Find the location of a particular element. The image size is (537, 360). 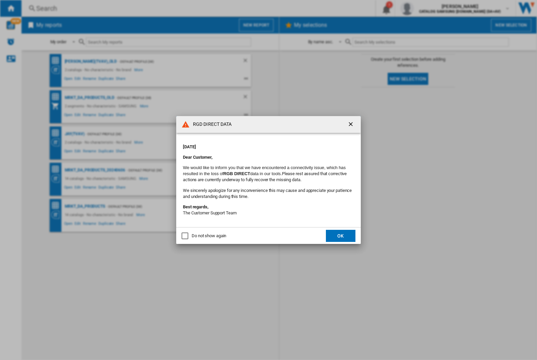

button: OK is located at coordinates (341, 236).